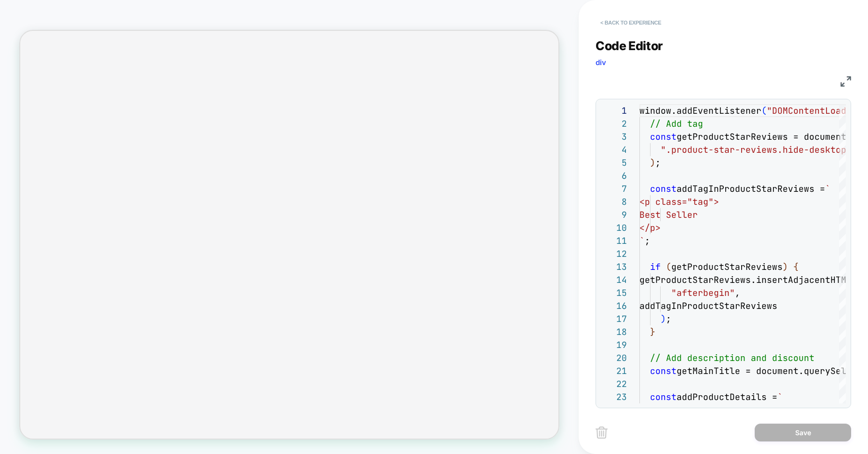 This screenshot has width=868, height=454. Describe the element at coordinates (613, 384) in the screenshot. I see `div: 22` at that location.